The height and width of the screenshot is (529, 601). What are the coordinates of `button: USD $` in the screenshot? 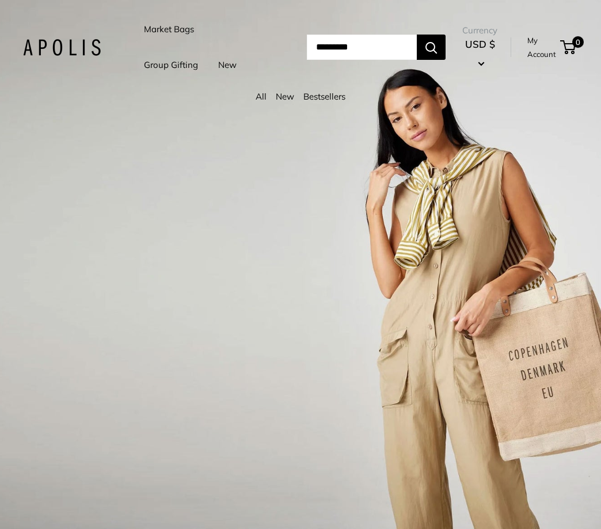 It's located at (480, 54).